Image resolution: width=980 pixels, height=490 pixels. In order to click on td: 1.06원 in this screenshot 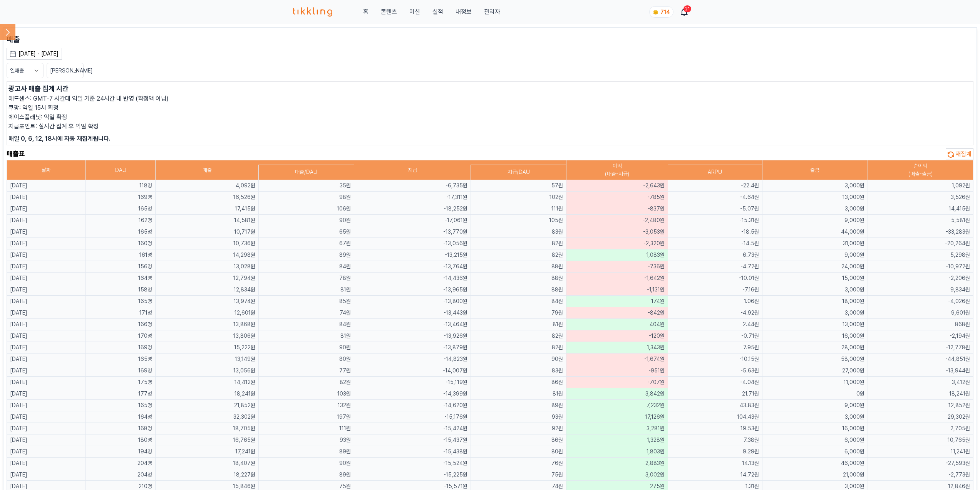, I will do `click(715, 302)`.